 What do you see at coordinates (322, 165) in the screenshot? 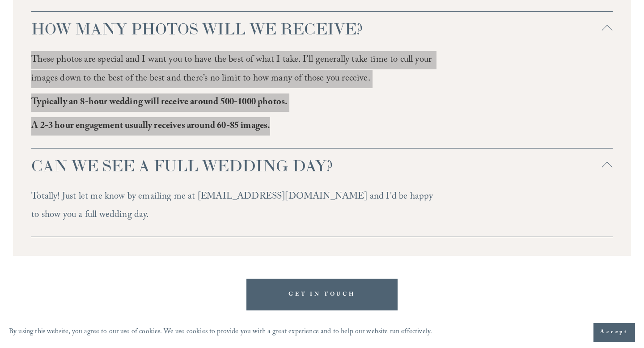
I see `button: CAN WE SEE A FULL WEDDING DAY?` at bounding box center [322, 165].